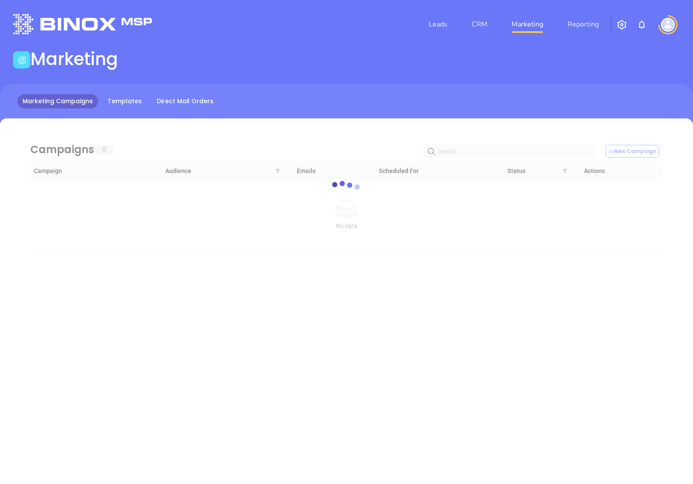  I want to click on h1: Marketing, so click(74, 59).